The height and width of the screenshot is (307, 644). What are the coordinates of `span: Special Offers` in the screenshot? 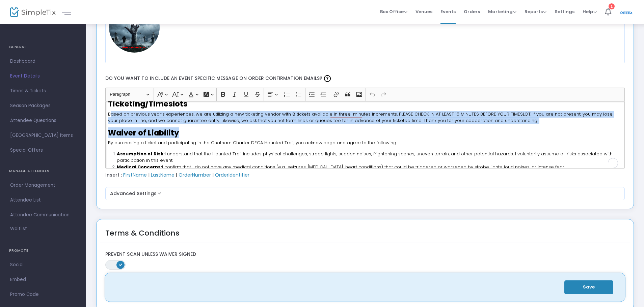 It's located at (43, 150).